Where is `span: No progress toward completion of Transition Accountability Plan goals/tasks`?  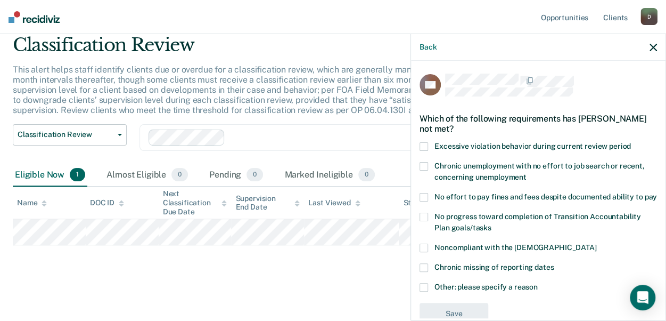
span: No progress toward completion of Transition Accountability Plan goals/tasks is located at coordinates (538, 222).